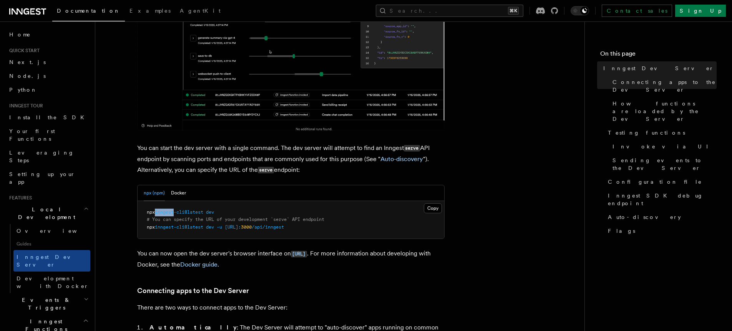 Image resolution: width=732 pixels, height=331 pixels. I want to click on span: Guides, so click(52, 244).